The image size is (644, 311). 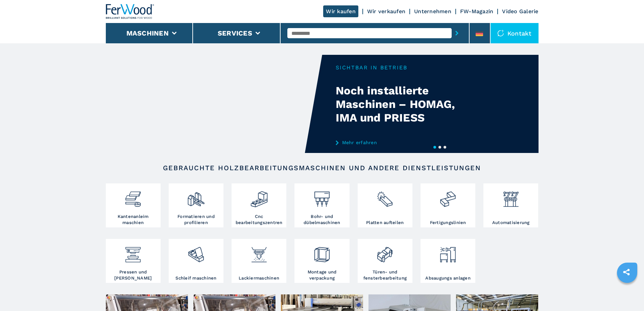 I want to click on img: linee_di_produzione_2.png, so click(x=448, y=197).